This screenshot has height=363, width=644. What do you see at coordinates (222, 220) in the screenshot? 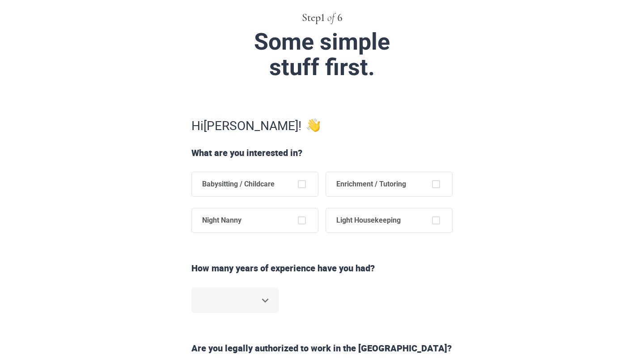
I see `span: Night Nanny` at bounding box center [222, 220].